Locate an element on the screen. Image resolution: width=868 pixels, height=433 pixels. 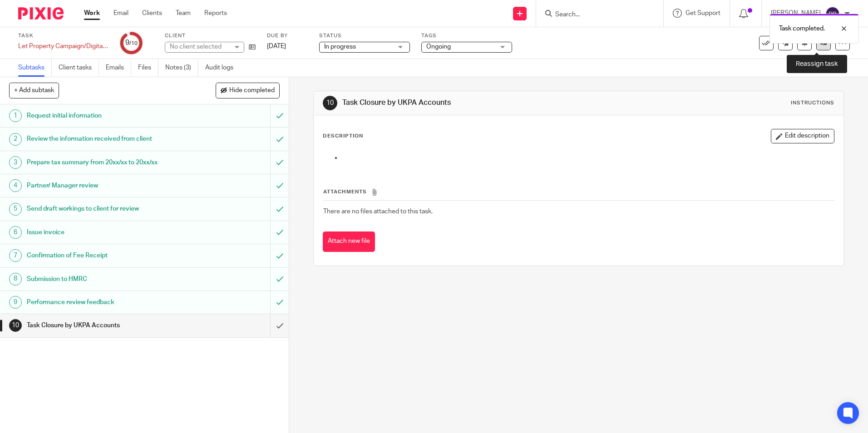
span: Hide completed is located at coordinates (252, 91).